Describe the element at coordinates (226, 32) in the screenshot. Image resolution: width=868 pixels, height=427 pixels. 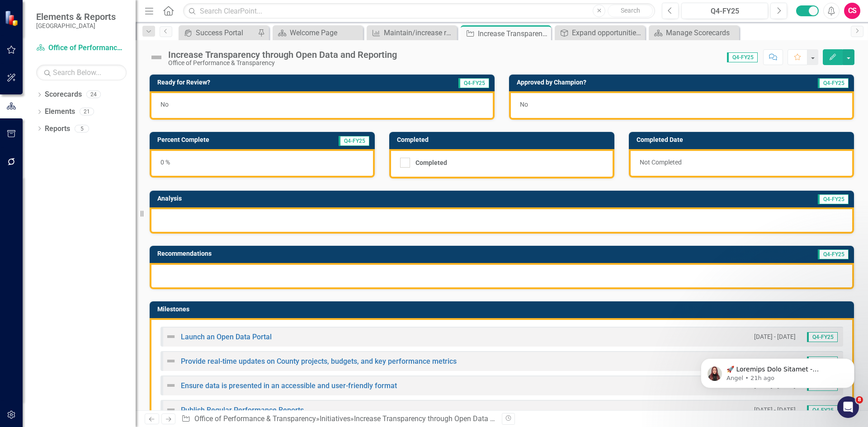
I see `div: Success Portal` at that location.